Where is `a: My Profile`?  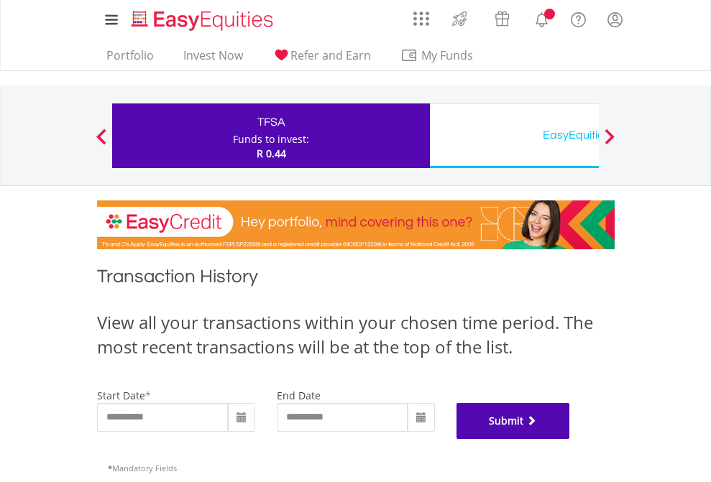 a: My Profile is located at coordinates (615, 19).